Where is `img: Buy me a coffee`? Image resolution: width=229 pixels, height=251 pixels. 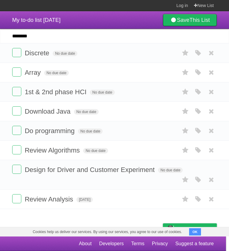
img: Buy me a coffee is located at coordinates (170, 229).